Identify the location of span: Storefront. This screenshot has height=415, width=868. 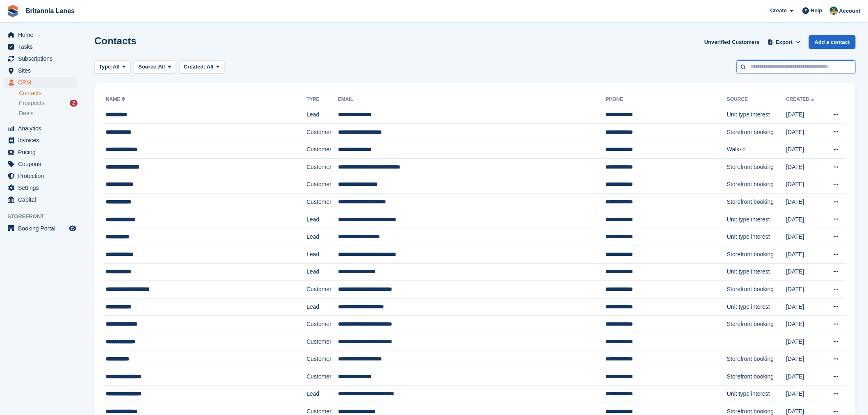
(44, 216).